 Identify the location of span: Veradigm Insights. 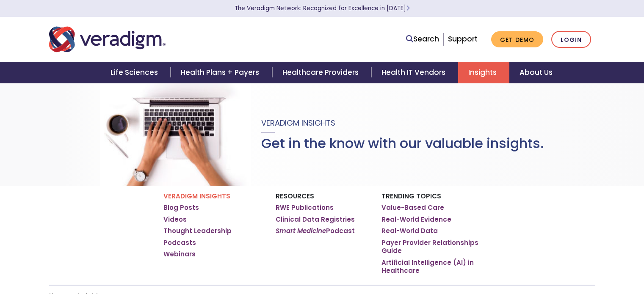
(298, 122).